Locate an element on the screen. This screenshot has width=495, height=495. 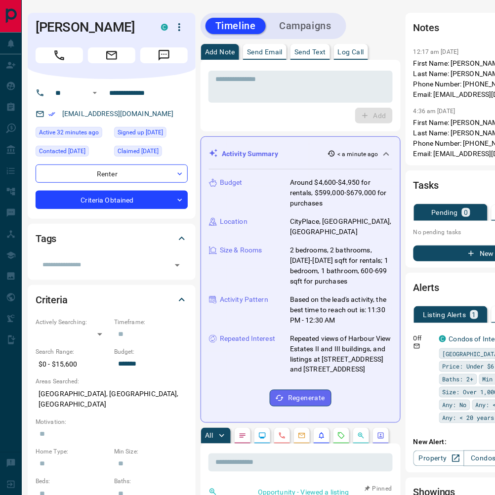
svg: Lead Browsing Activity is located at coordinates (262, 436).